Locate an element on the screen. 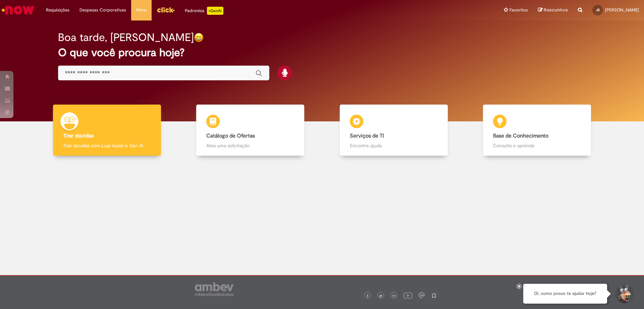 Image resolution: width=644 pixels, height=309 pixels. p: +GenAi is located at coordinates (215, 11).